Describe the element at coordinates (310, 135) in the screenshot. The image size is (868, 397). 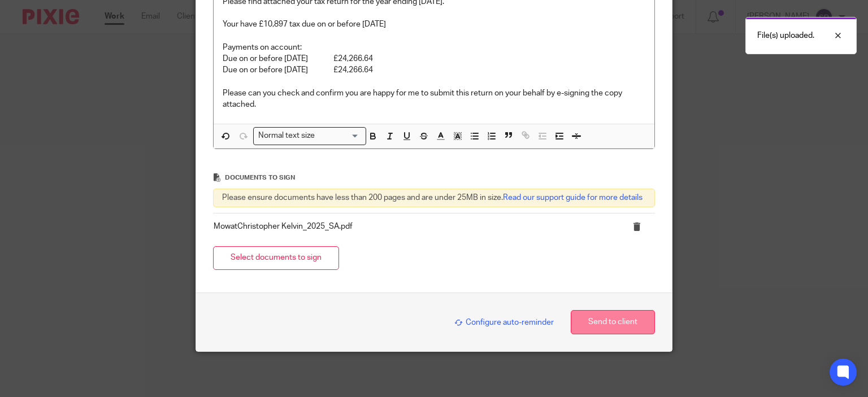
I see `div: Search for option` at that location.